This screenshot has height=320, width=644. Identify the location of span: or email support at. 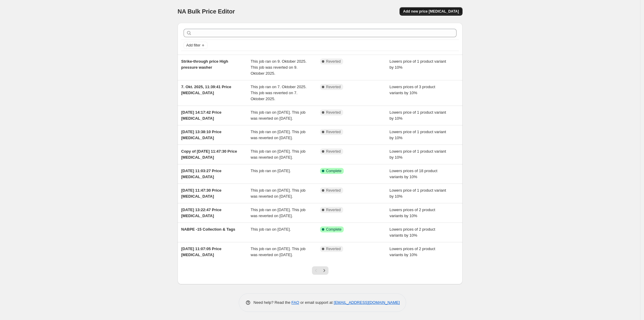
(317, 302).